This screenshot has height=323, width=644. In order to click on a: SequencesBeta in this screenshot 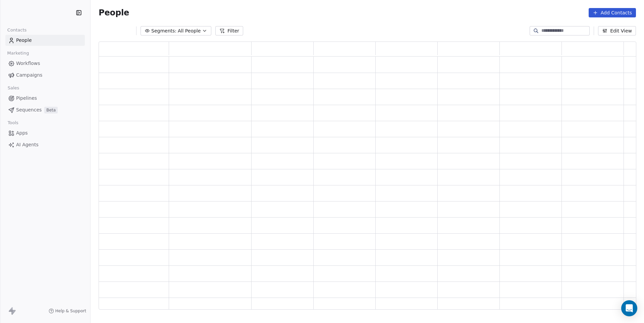, I will do `click(45, 110)`.